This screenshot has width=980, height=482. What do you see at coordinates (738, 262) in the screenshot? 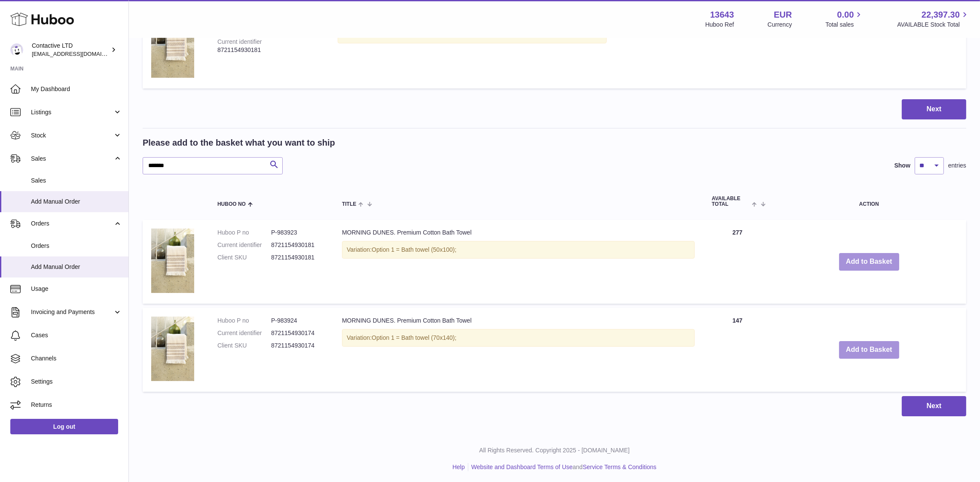
I see `td: 277` at bounding box center [738, 262].